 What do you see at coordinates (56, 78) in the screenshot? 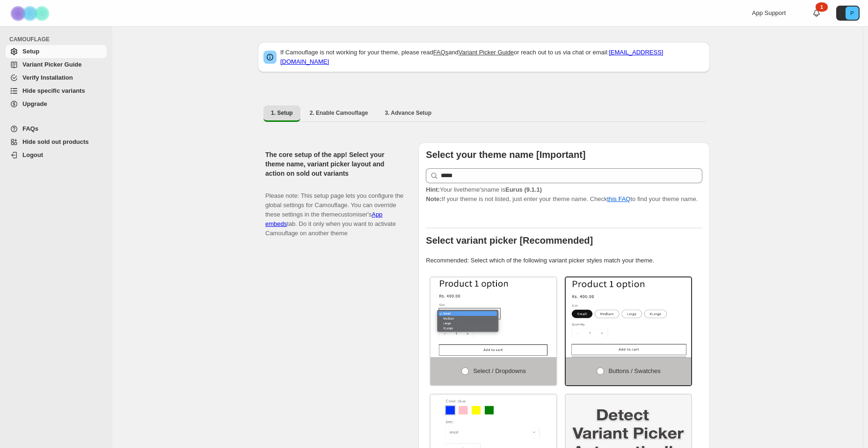
I see `a: Verify Installation` at bounding box center [56, 78].